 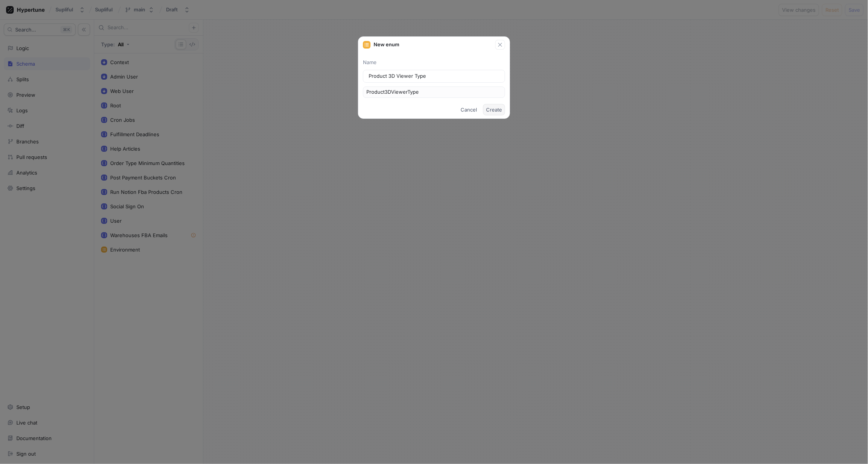 I want to click on span: Cancel, so click(x=469, y=110).